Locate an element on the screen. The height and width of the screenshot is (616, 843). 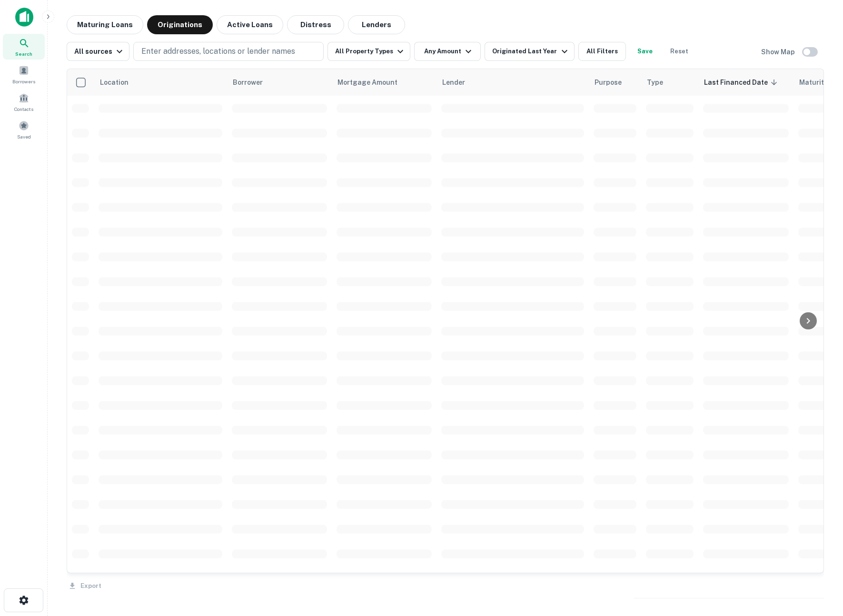
span: Search is located at coordinates (24, 54).